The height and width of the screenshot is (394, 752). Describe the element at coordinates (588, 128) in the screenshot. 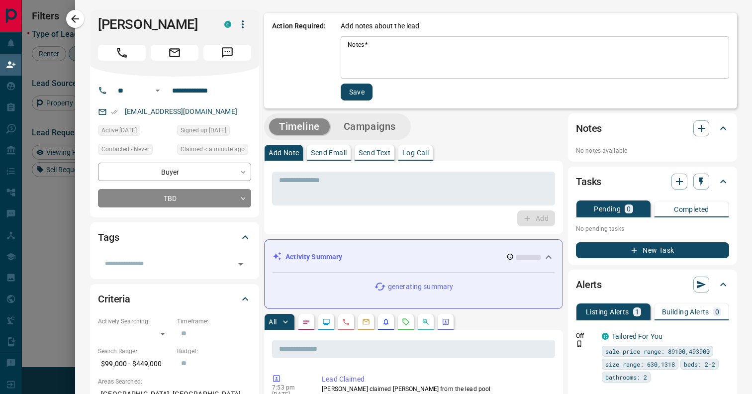

I see `h2: Notes` at that location.